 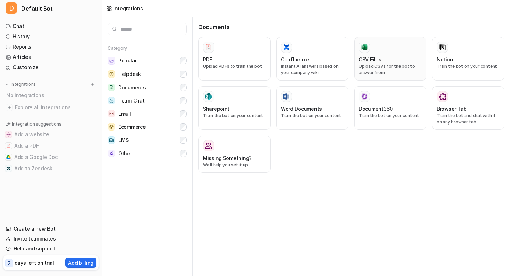 What do you see at coordinates (128, 8) in the screenshot?
I see `div: Integrations` at bounding box center [128, 8].